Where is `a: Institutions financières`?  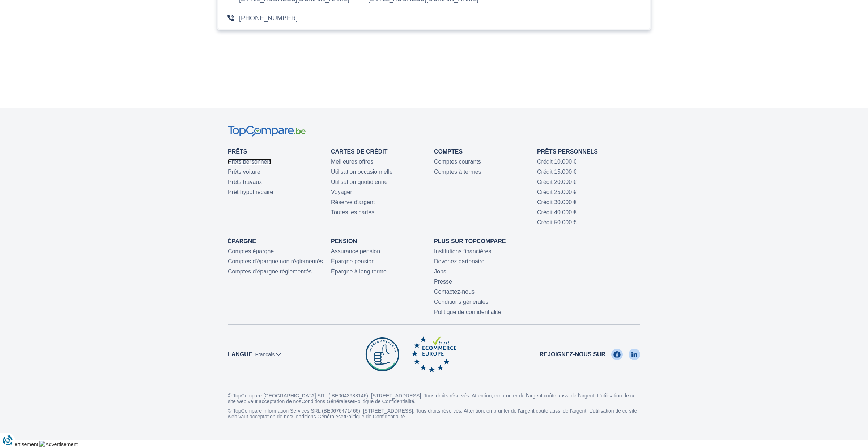
a: Institutions financières is located at coordinates (463, 251).